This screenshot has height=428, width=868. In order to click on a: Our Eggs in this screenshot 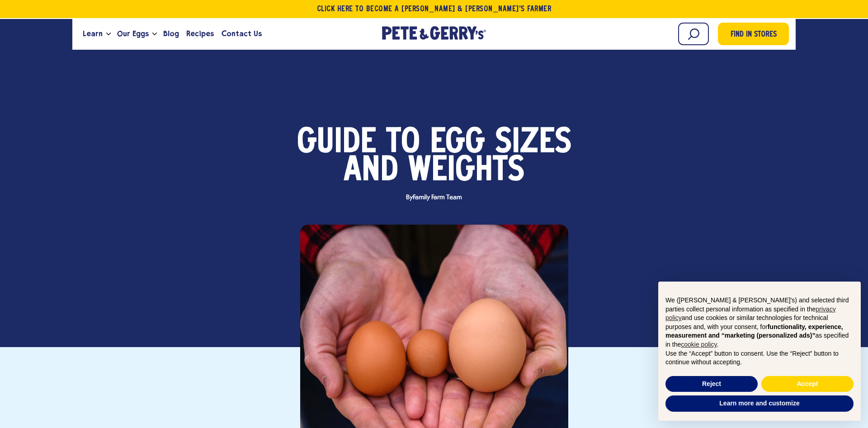, I will do `click(133, 34)`.